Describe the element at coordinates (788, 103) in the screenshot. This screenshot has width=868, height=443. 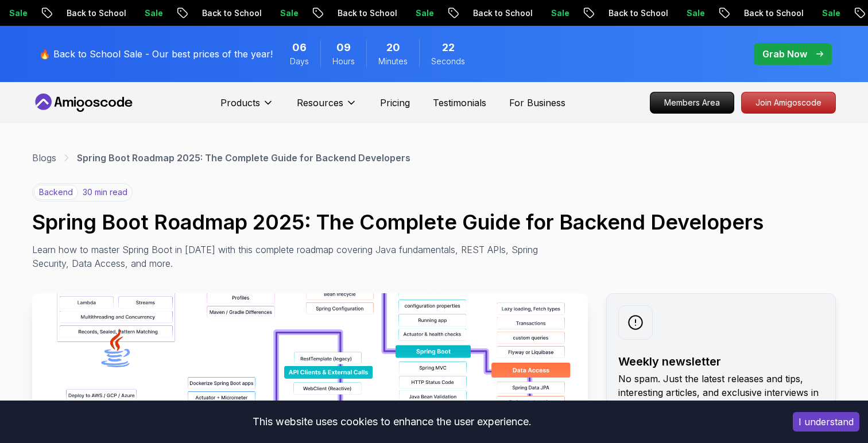
I see `a: Join Amigoscode` at that location.